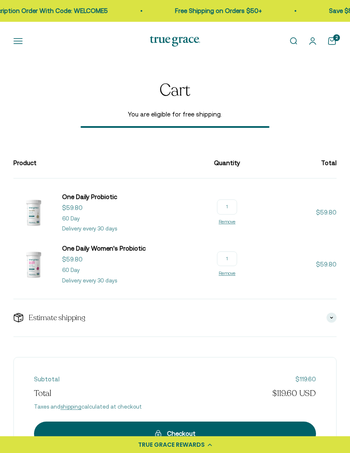 The image size is (350, 453). I want to click on span: Subtotal, so click(47, 380).